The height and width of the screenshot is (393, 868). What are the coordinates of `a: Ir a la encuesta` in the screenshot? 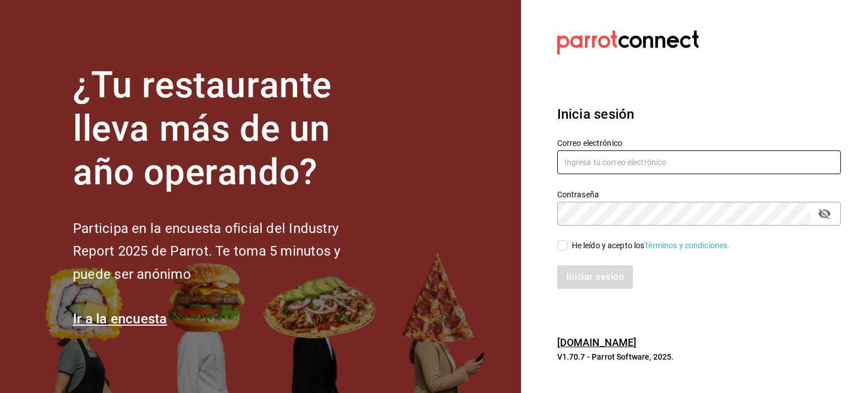 It's located at (120, 318).